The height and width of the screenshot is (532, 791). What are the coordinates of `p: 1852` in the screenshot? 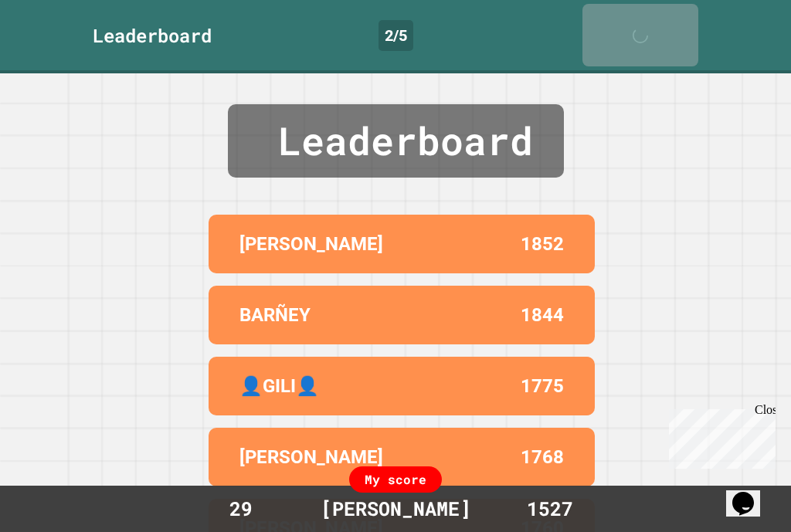 It's located at (542, 244).